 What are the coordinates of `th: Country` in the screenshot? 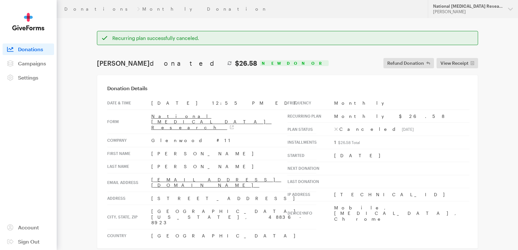 It's located at (129, 235).